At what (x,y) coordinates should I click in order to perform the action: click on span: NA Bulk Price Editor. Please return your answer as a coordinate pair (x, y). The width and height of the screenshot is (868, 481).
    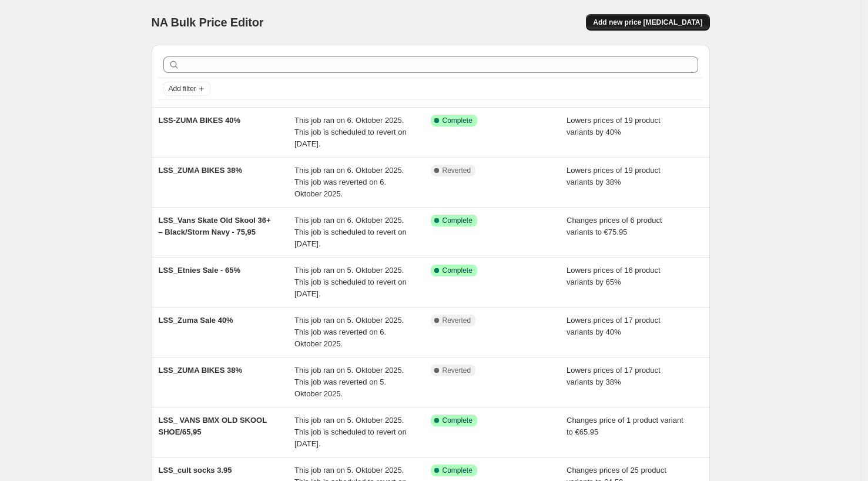
    Looking at the image, I should click on (207, 23).